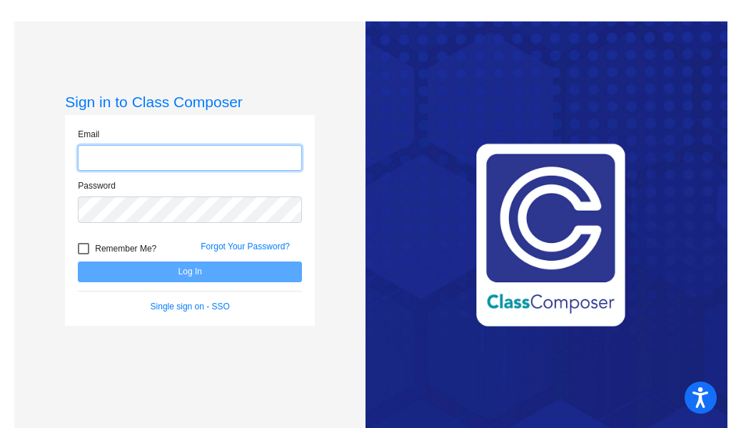 The image size is (731, 428). Describe the element at coordinates (190, 101) in the screenshot. I see `h3: Sign in to Class Composer` at that location.